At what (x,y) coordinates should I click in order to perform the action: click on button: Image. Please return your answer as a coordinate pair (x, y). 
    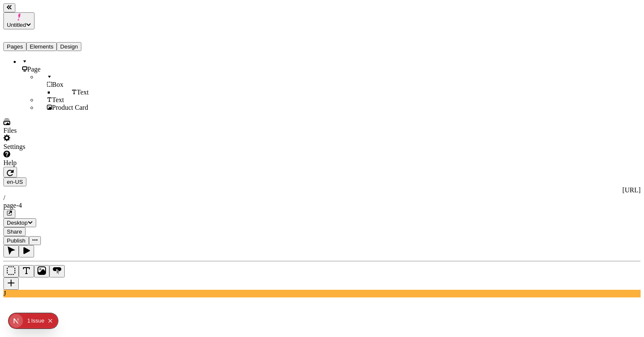
    Looking at the image, I should click on (42, 271).